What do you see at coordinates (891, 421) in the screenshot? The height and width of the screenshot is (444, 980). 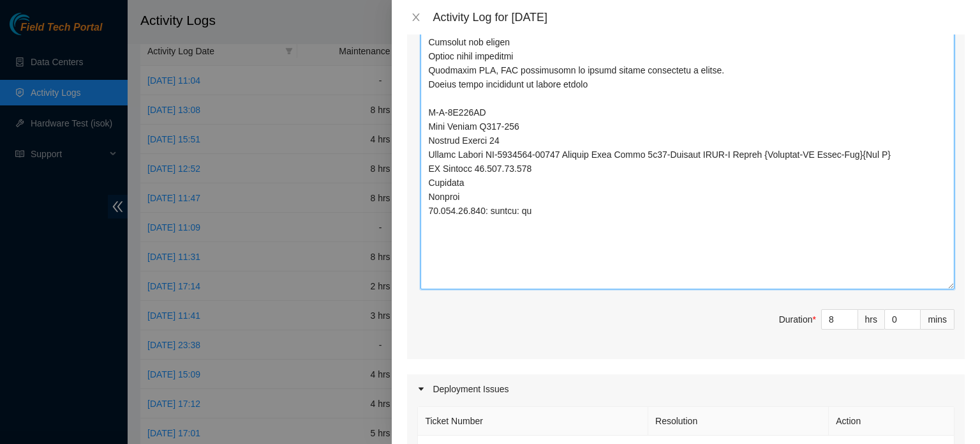 I see `th: Action` at bounding box center [891, 421].